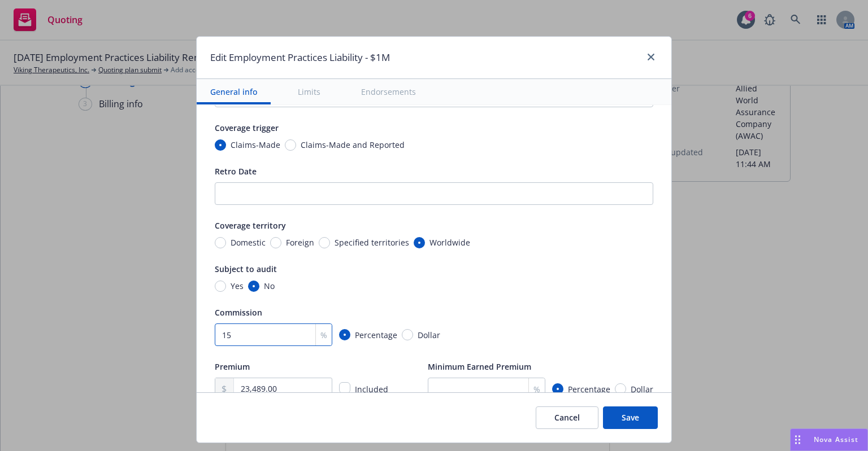  What do you see at coordinates (275, 243) in the screenshot?
I see `input: Foreign` at bounding box center [275, 243].